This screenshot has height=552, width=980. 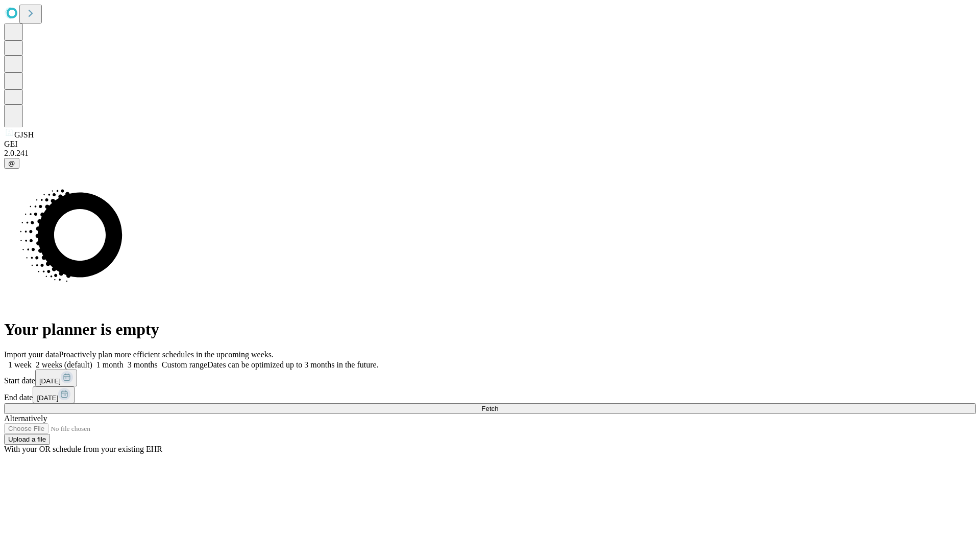 What do you see at coordinates (490, 377) in the screenshot?
I see `div: Start date` at bounding box center [490, 377].